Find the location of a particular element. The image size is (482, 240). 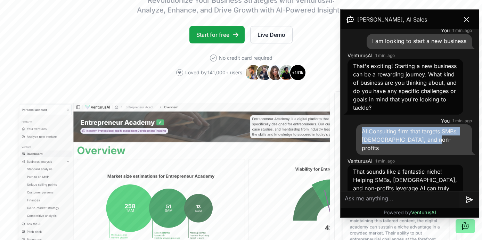

span: I am looking to start a new business is located at coordinates (419, 41).